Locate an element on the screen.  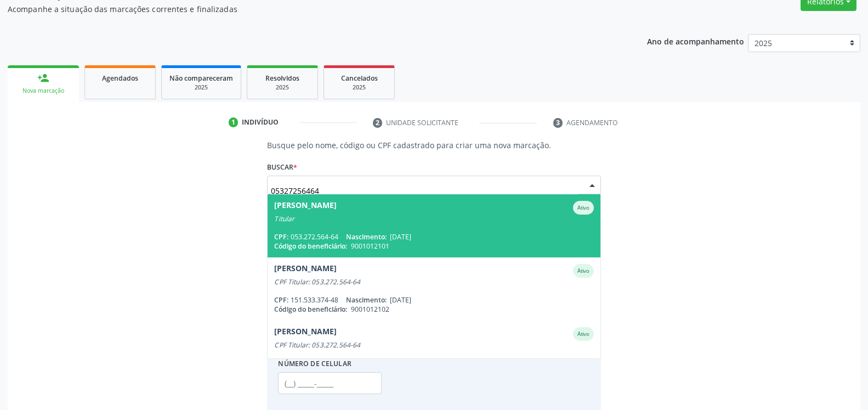
div: 1 is located at coordinates (234, 123).